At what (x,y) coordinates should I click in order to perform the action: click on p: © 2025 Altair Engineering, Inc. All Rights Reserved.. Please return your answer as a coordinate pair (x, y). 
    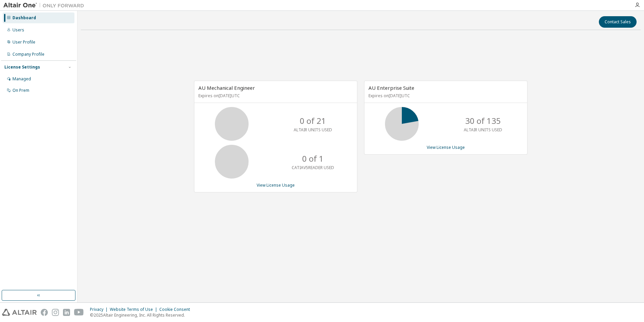
    Looking at the image, I should click on (142, 315).